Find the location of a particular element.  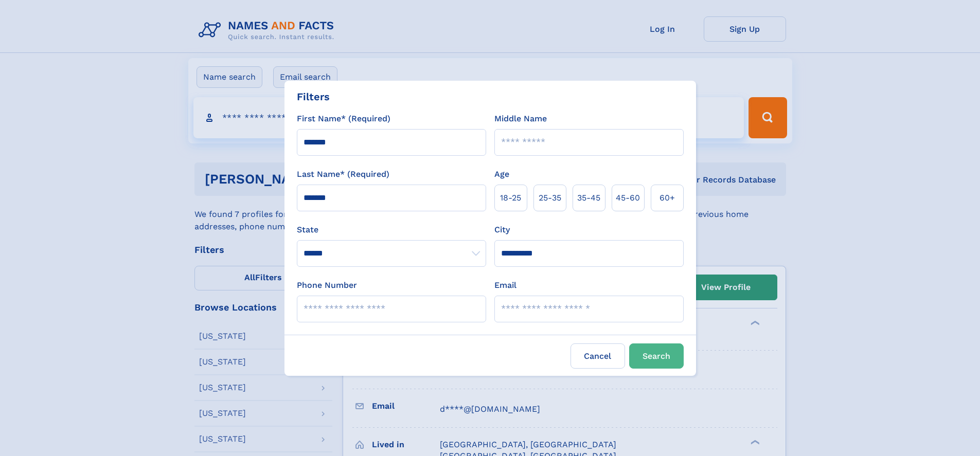

label: Age is located at coordinates (501, 174).